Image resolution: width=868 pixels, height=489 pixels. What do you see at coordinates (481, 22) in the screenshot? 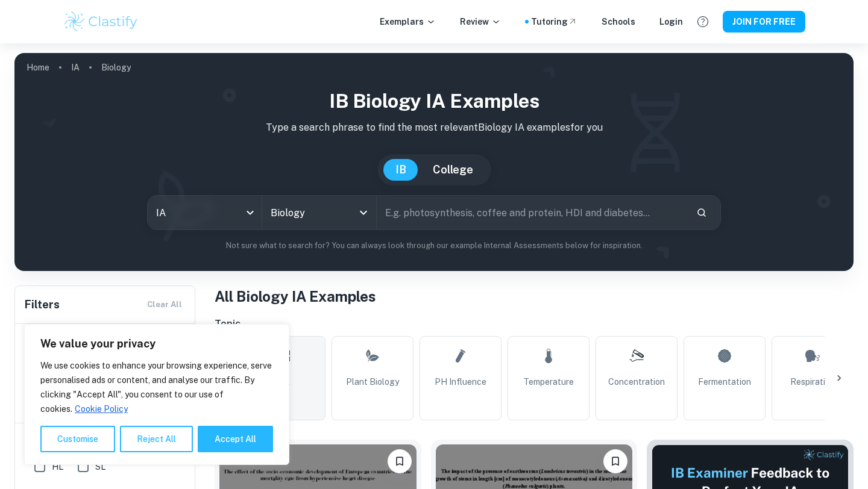
I see `p: Review` at bounding box center [481, 22].